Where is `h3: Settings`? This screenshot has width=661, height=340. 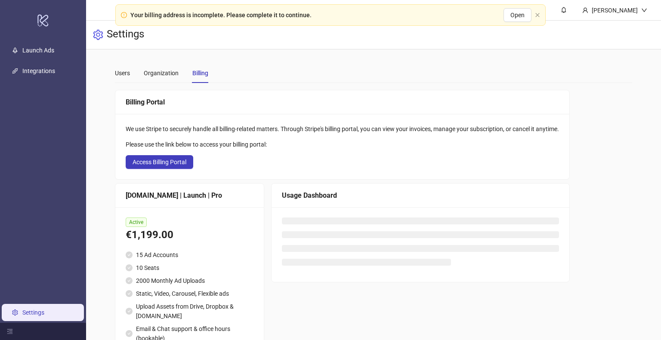
h3: Settings is located at coordinates (125, 35).